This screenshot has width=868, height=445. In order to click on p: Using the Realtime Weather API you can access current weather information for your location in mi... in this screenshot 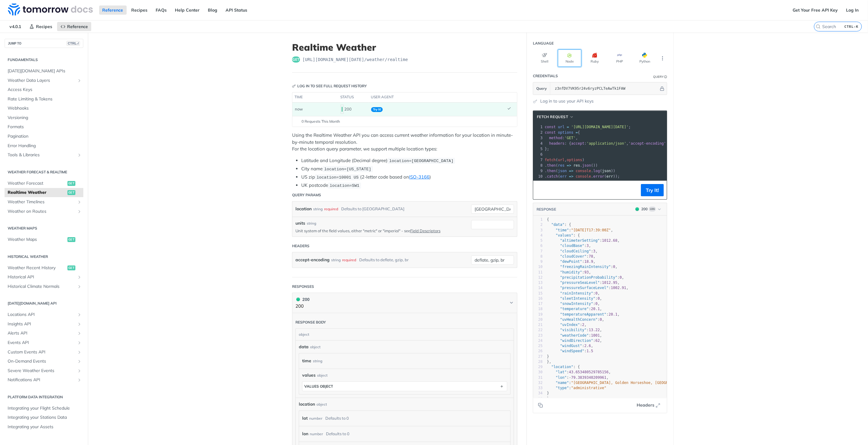, I will do `click(404, 142)`.